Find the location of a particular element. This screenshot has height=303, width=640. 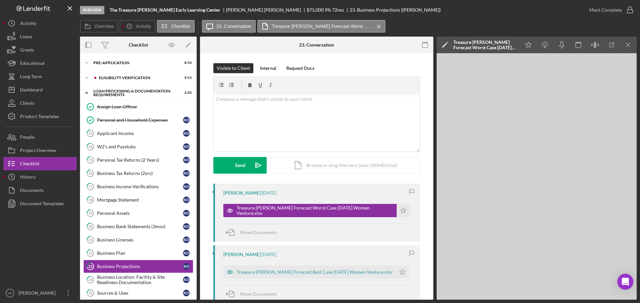

time: 2025-09-15 22:00 is located at coordinates (269, 193).